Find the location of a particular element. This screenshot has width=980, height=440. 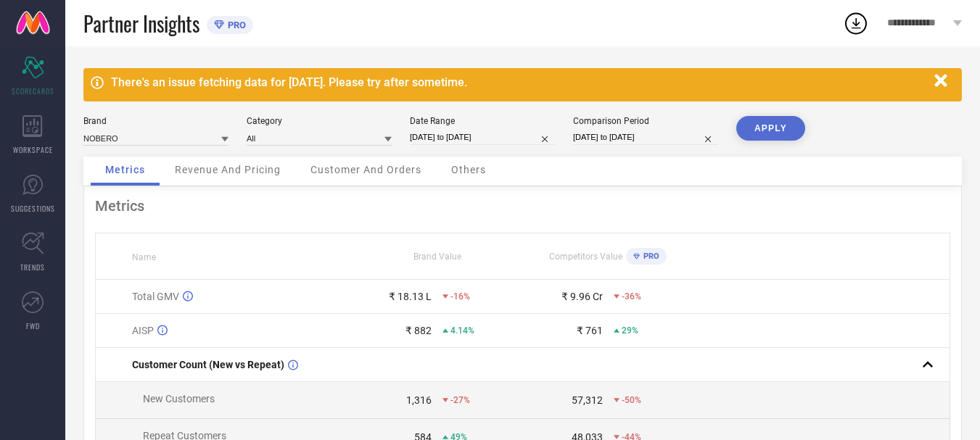

div: 1,316 is located at coordinates (418, 400).